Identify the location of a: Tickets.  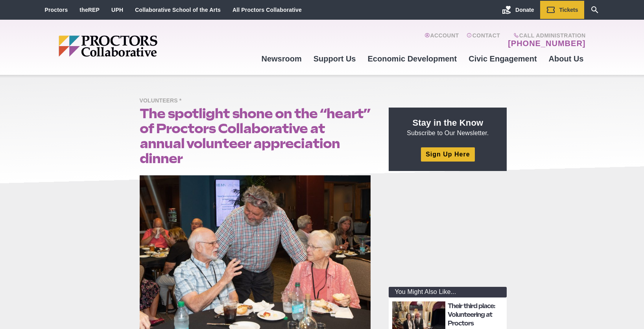
(562, 10).